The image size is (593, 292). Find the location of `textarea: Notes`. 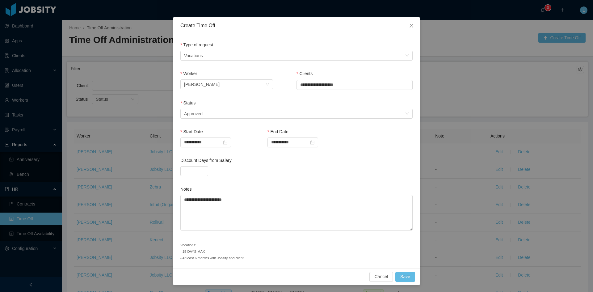

textarea: Notes is located at coordinates (296, 212).